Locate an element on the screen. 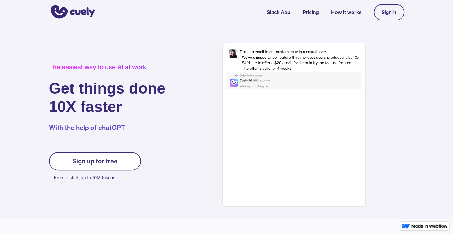 The height and width of the screenshot is (234, 453). div: Draft an email to our customers with a casual tone: - We’ve shipped a new feature that improves u... is located at coordinates (299, 60).